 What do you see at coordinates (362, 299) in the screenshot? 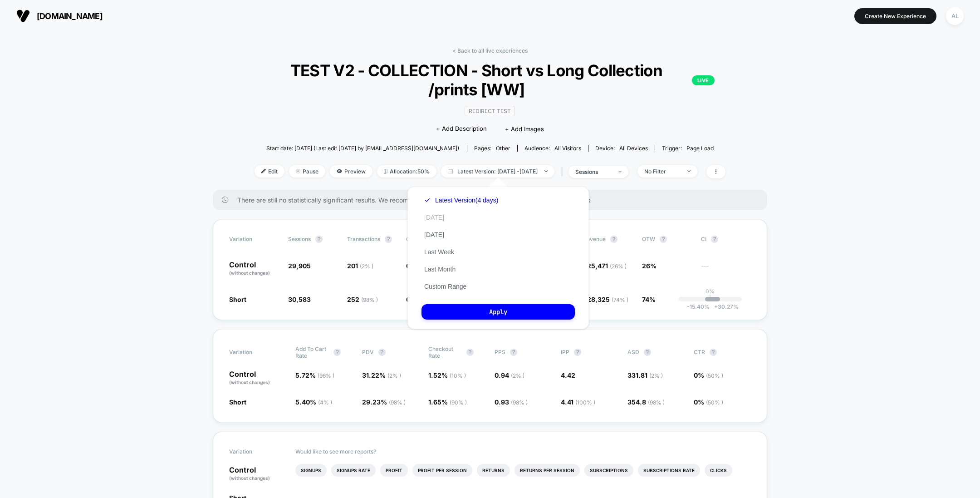
I see `span: 252` at bounding box center [362, 299].